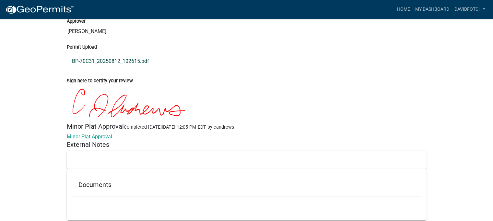  I want to click on img: 1aAAAAAElFTkSuQmCC, so click(215, 101).